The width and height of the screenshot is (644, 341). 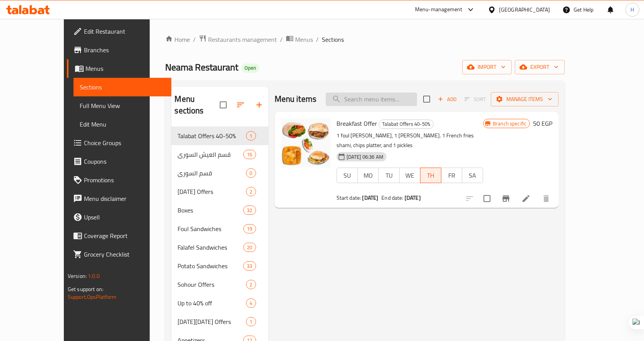 What do you see at coordinates (365, 40) in the screenshot?
I see `nav: breadcrumb` at bounding box center [365, 40].